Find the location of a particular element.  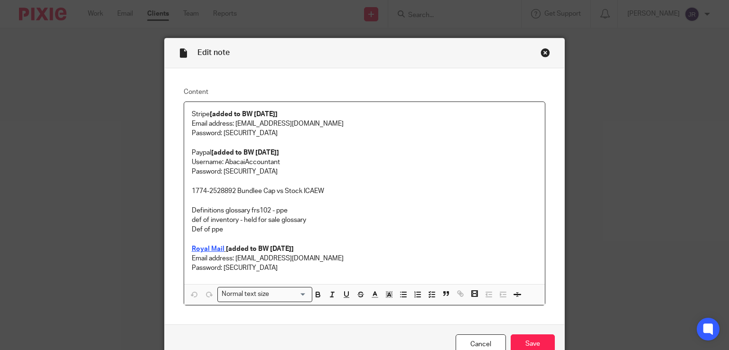

p: Stripe is located at coordinates (364, 114).